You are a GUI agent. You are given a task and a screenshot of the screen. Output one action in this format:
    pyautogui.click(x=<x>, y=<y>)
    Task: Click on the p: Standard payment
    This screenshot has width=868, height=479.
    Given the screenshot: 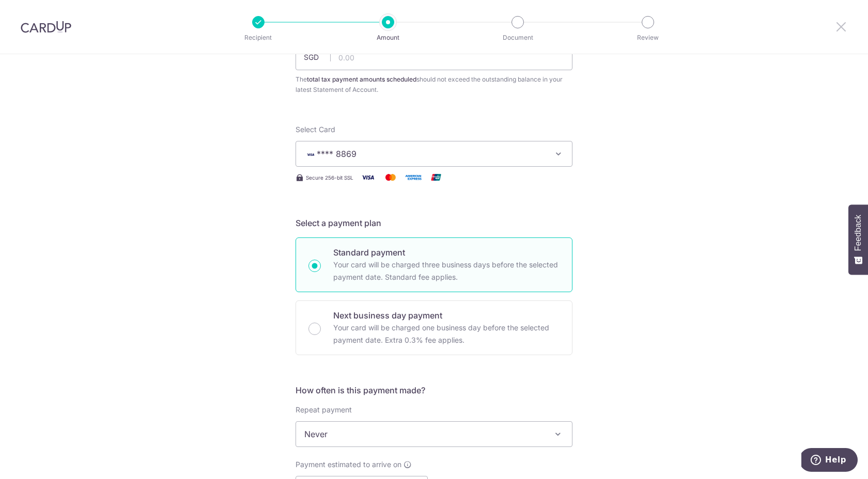 What is the action you would take?
    pyautogui.click(x=446, y=253)
    